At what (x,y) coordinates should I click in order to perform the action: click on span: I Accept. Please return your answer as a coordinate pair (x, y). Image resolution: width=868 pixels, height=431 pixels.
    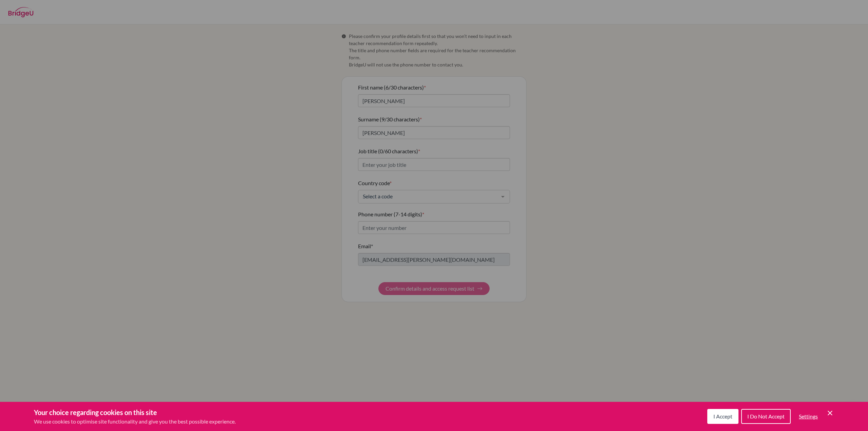
    Looking at the image, I should click on (723, 416).